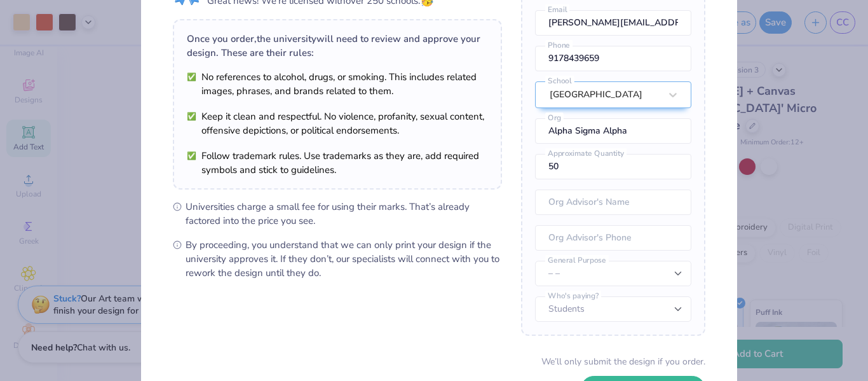 The image size is (868, 381). What do you see at coordinates (338, 163) in the screenshot?
I see `li: Follow trademark rules. Use trademarks as they are, add required symbols and stick to guidelines.` at bounding box center [338, 163].